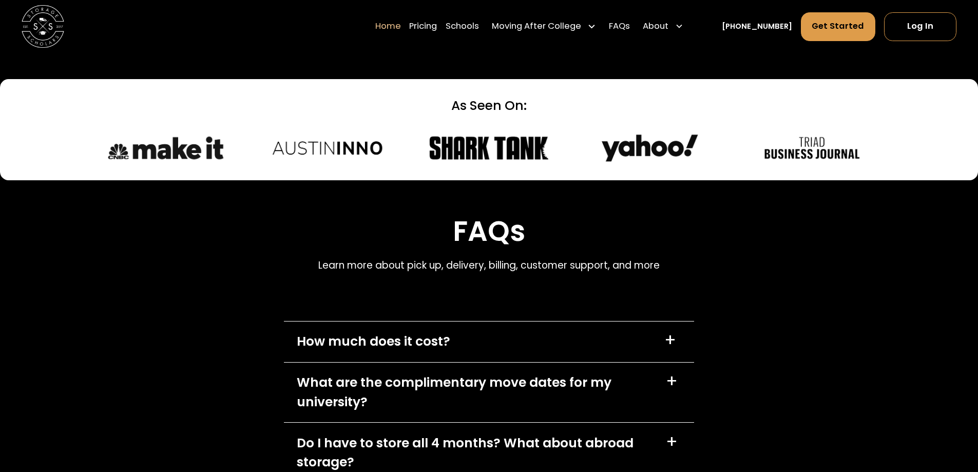 The width and height of the screenshot is (978, 472). I want to click on a: Get Started, so click(838, 27).